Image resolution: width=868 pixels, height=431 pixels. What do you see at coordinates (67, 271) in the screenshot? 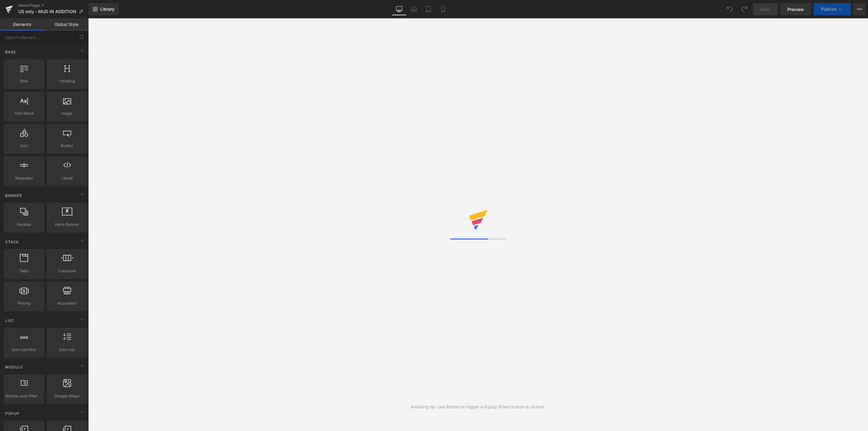
I see `span: Carousel` at bounding box center [67, 271].